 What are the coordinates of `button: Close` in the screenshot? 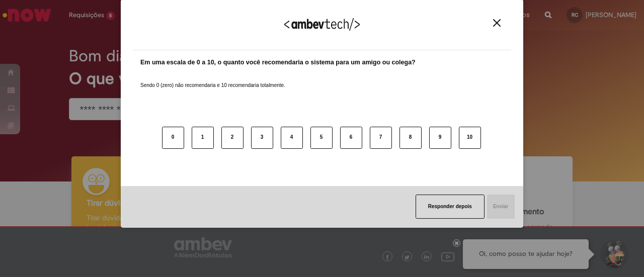 It's located at (496, 23).